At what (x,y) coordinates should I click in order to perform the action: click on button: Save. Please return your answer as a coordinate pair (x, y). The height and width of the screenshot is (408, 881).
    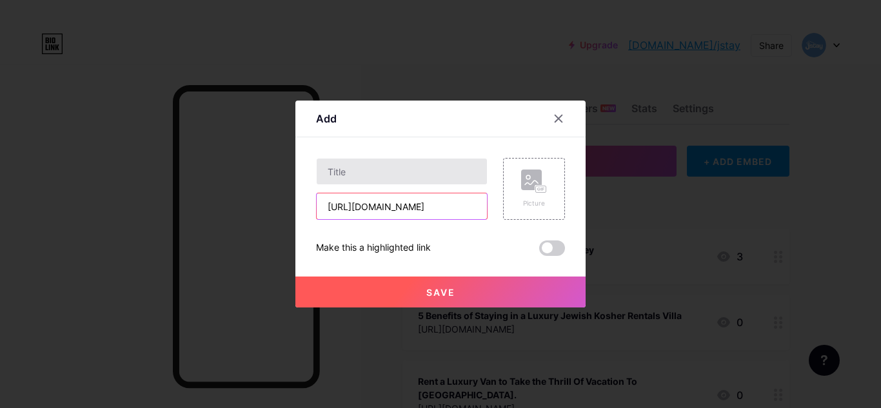
    Looking at the image, I should click on (440, 292).